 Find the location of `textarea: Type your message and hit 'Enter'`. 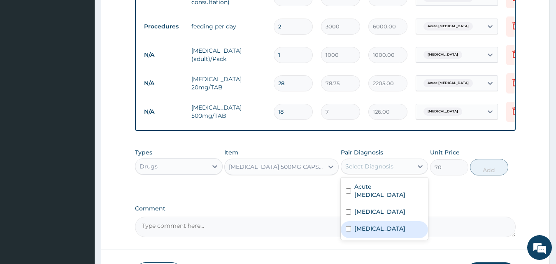

textarea: Type your message and hit 'Enter' is located at coordinates (80, 190).